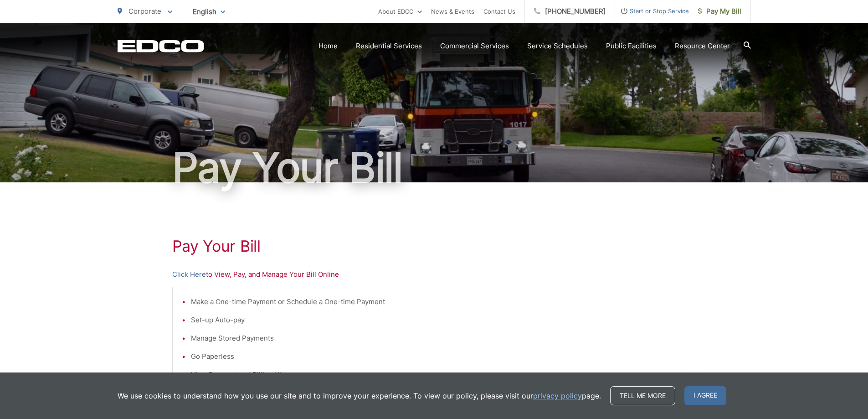  Describe the element at coordinates (643, 396) in the screenshot. I see `a: Tell me more` at that location.